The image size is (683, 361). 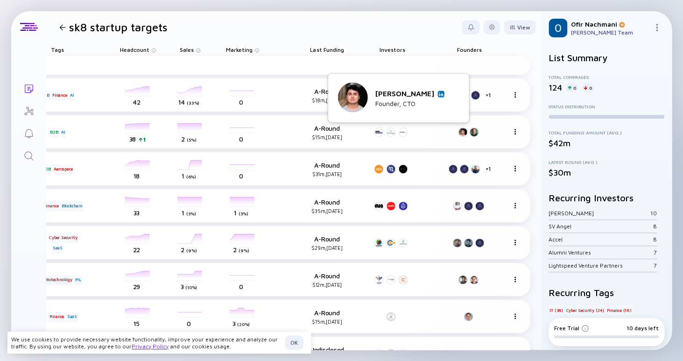 What do you see at coordinates (601, 239) in the screenshot?
I see `div: Accel` at bounding box center [601, 239].